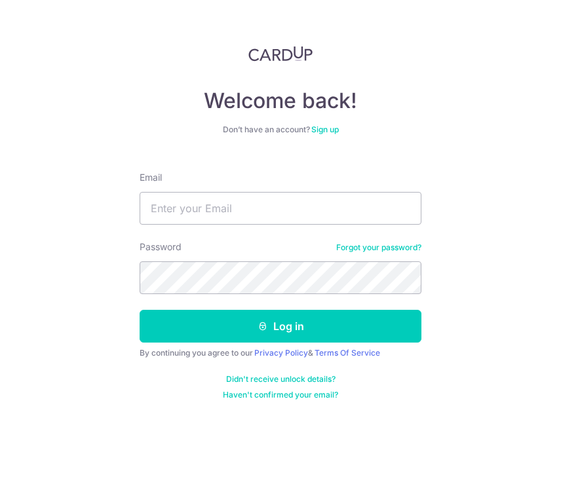 This screenshot has width=561, height=486. I want to click on button: Log in, so click(280, 326).